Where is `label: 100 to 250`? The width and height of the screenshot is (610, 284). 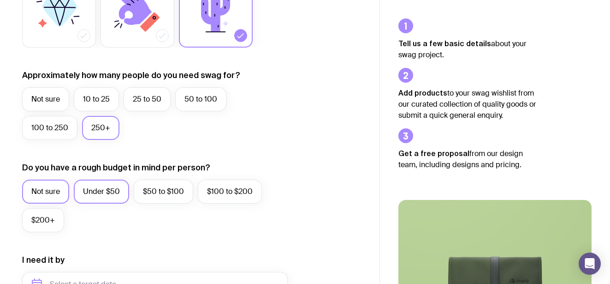 label: 100 to 250 is located at coordinates (50, 128).